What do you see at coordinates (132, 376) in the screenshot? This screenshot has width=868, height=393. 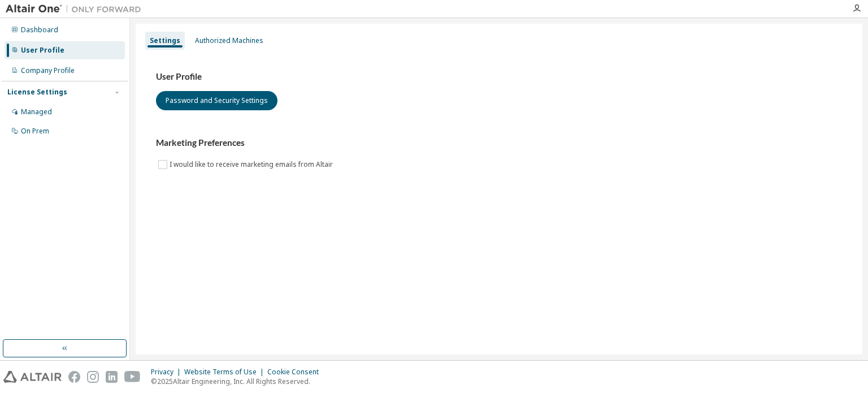 I see `img: youtube.svg` at bounding box center [132, 376].